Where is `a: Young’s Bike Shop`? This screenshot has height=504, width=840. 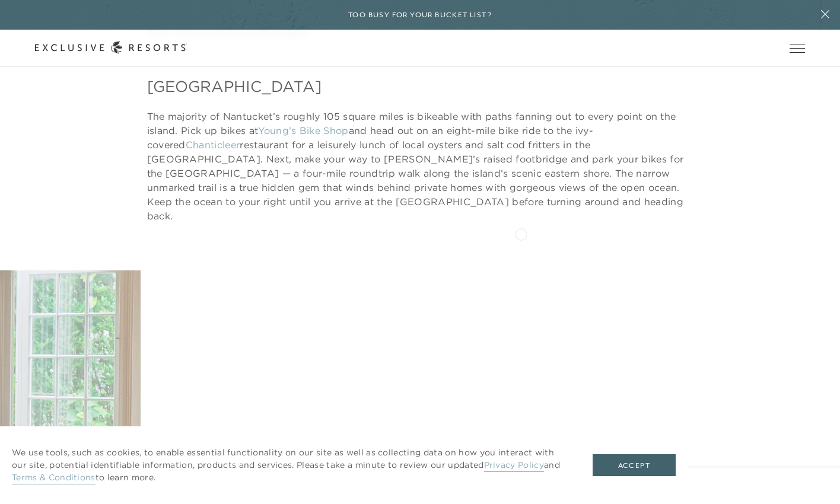
a: Young’s Bike Shop is located at coordinates (304, 131).